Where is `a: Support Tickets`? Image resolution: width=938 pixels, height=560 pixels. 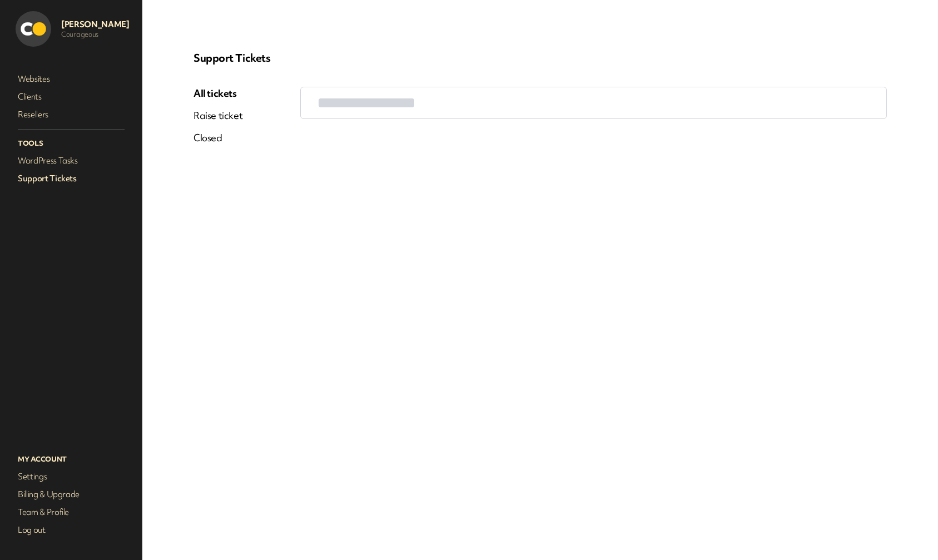
a: Support Tickets is located at coordinates (71, 178).